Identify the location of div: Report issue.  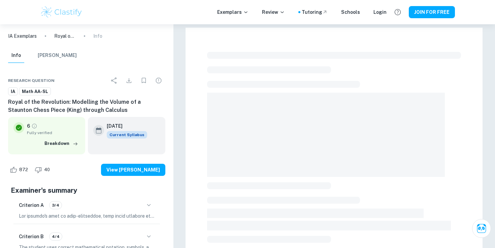
(158, 80).